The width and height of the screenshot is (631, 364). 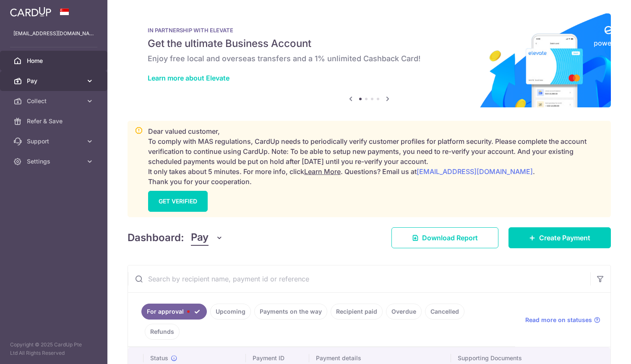 What do you see at coordinates (188, 78) in the screenshot?
I see `a: Learn more about Elevate` at bounding box center [188, 78].